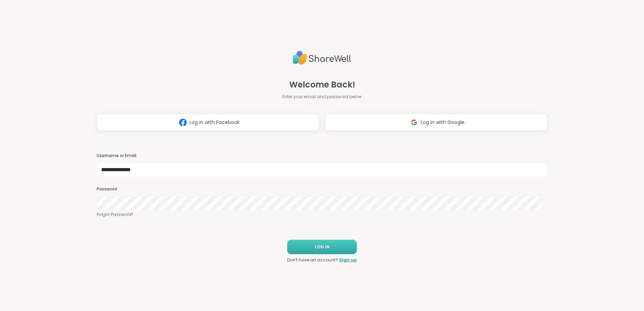 The width and height of the screenshot is (644, 311). What do you see at coordinates (322, 190) in the screenshot?
I see `h3: Password` at bounding box center [322, 190].